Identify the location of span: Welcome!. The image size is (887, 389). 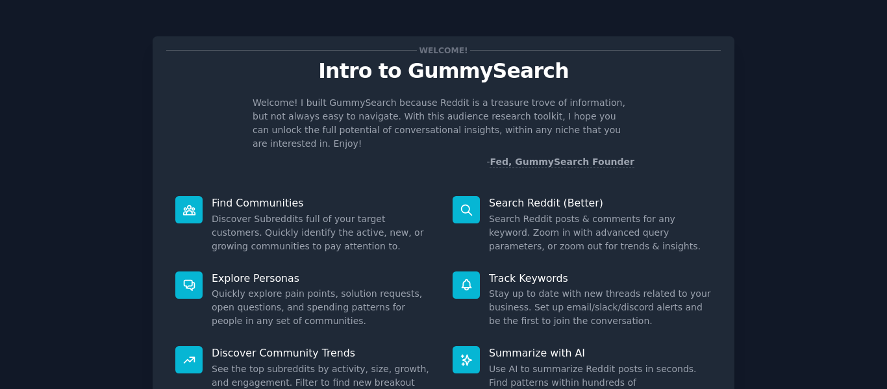
(444, 50).